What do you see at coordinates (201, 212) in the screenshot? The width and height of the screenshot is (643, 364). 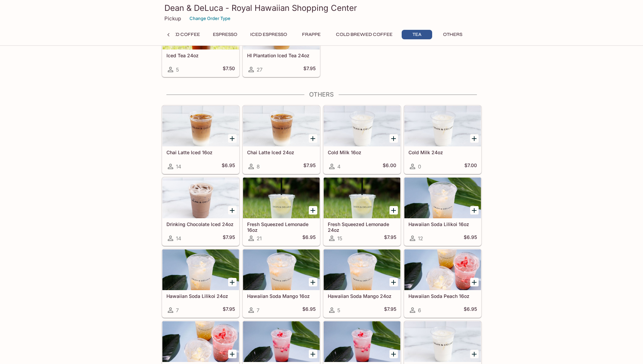 I see `a: Drinking Chocolate Iced 24oz14$7.95` at bounding box center [201, 212].